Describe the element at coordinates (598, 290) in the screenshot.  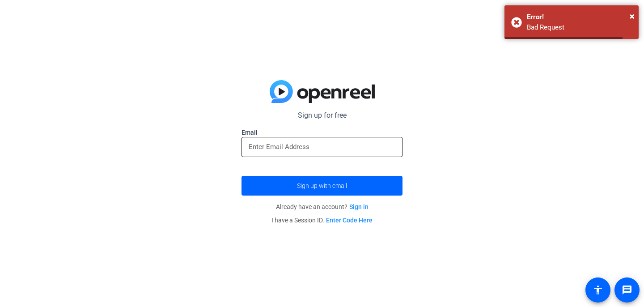
I see `mat-icon: accessibility` at that location.